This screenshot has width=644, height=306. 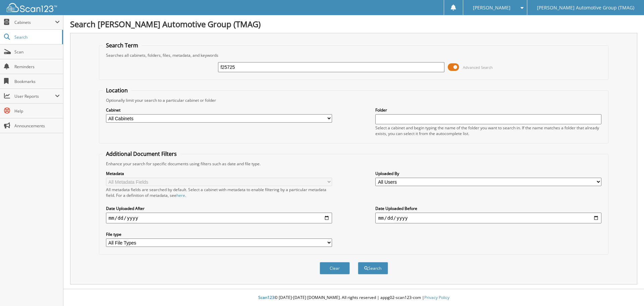 What do you see at coordinates (489, 208) in the screenshot?
I see `label: Date Uploaded Before` at bounding box center [489, 208].